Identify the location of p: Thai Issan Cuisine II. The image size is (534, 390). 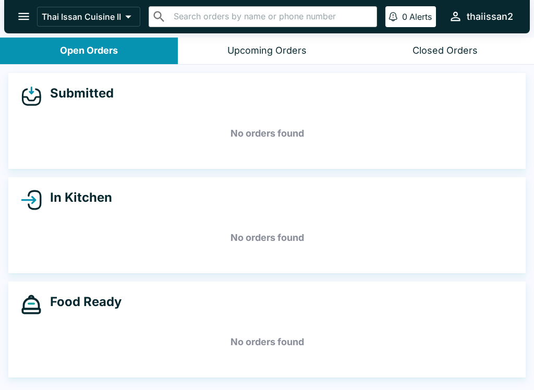
(81, 17).